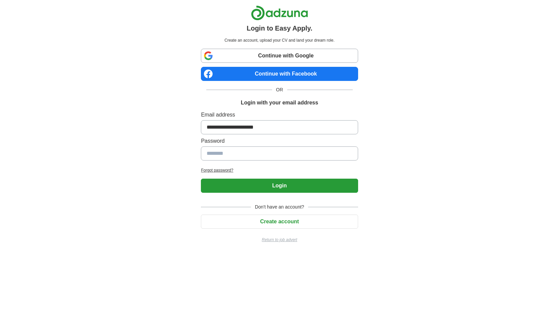 The height and width of the screenshot is (316, 559). I want to click on span: Don't have an account?, so click(280, 207).